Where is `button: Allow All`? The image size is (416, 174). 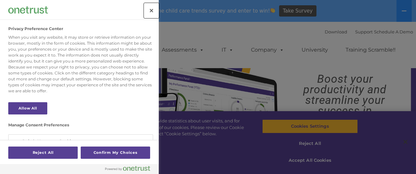
button: Allow All is located at coordinates (28, 108).